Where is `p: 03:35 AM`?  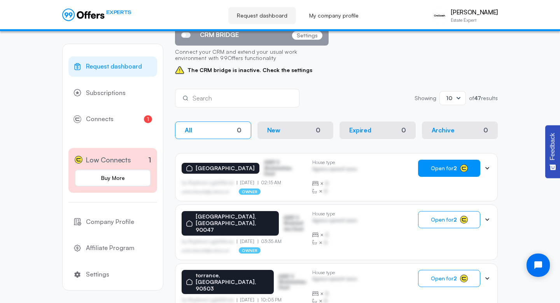 p: 03:35 AM is located at coordinates (270, 241).